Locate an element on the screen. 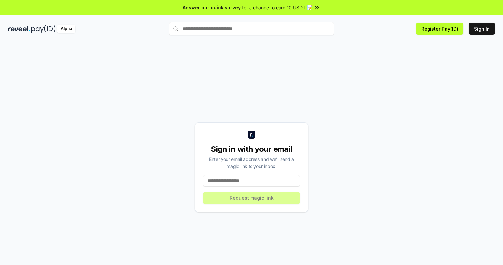  div: Alpha is located at coordinates (66, 29).